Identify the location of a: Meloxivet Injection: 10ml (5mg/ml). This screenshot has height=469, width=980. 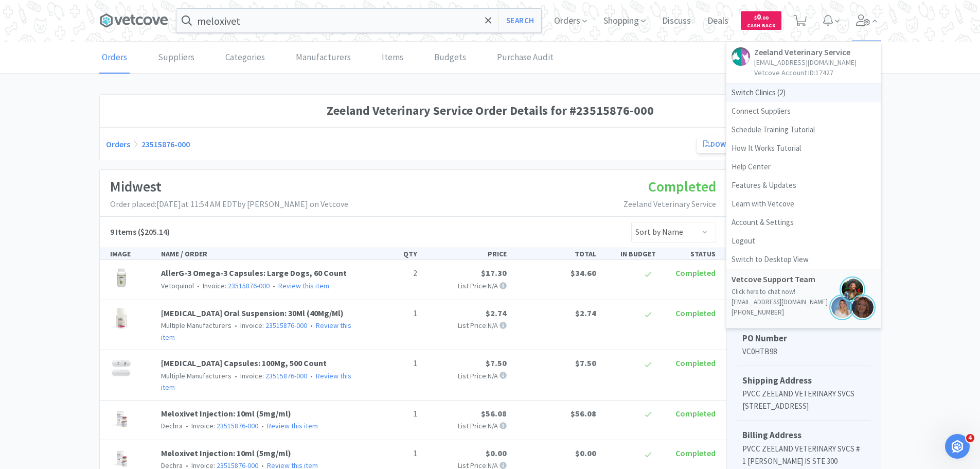
(226, 454).